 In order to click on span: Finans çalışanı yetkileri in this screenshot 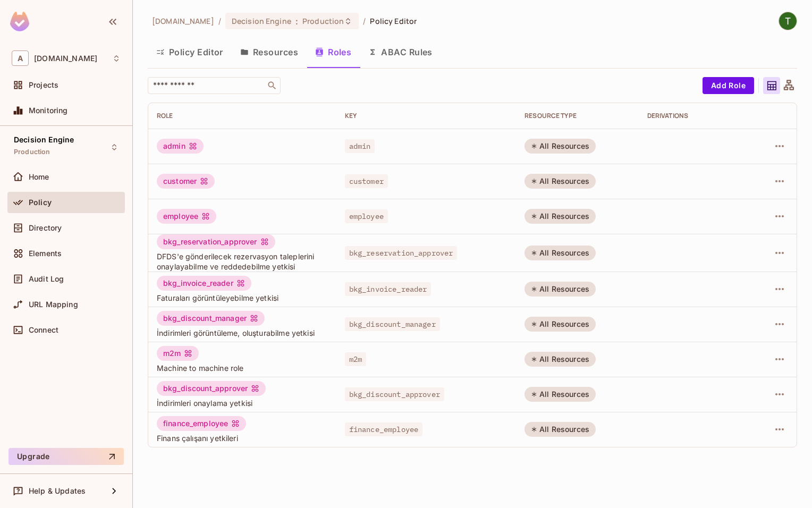, I will do `click(242, 438)`.